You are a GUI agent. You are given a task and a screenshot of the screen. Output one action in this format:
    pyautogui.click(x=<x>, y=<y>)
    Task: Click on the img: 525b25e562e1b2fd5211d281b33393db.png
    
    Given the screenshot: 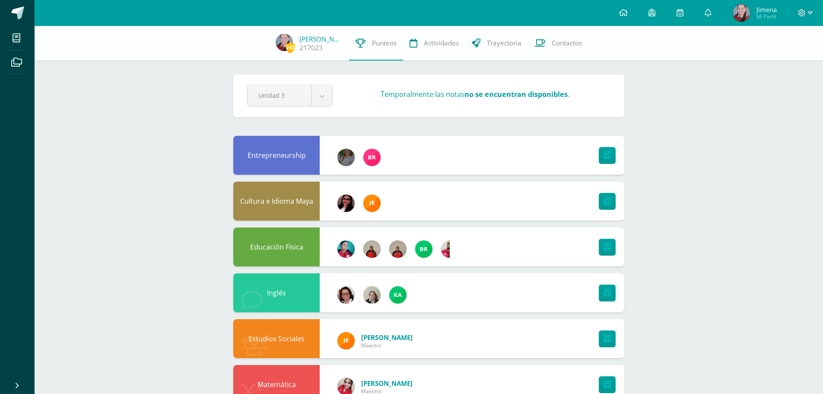 What is the action you would take?
    pyautogui.click(x=372, y=295)
    